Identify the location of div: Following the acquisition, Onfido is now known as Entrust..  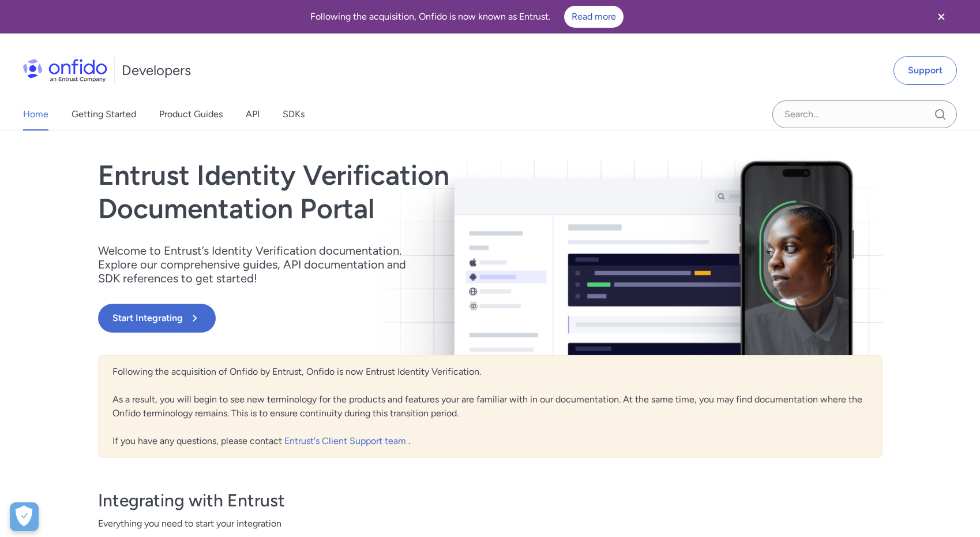
(466, 17).